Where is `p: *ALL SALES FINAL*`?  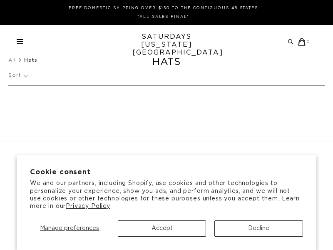 p: *ALL SALES FINAL* is located at coordinates (163, 17).